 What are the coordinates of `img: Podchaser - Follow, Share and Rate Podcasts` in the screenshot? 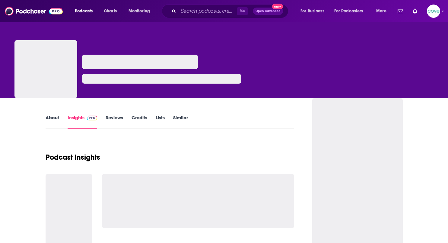 It's located at (34, 11).